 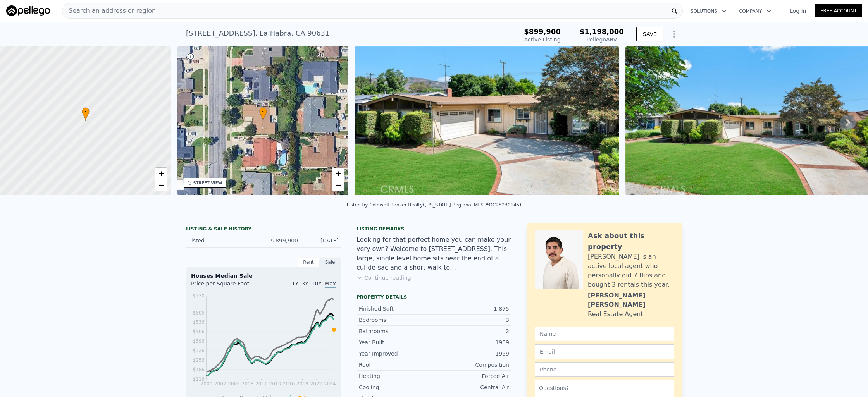 I want to click on img: Pellego, so click(x=28, y=11).